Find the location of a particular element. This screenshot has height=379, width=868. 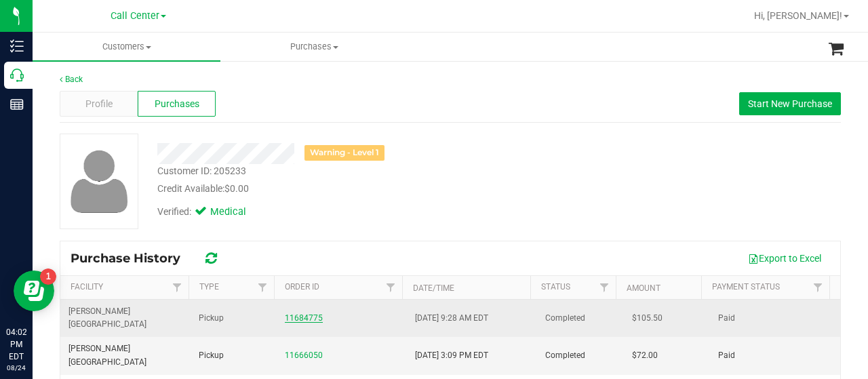

a: Facility is located at coordinates (87, 287).